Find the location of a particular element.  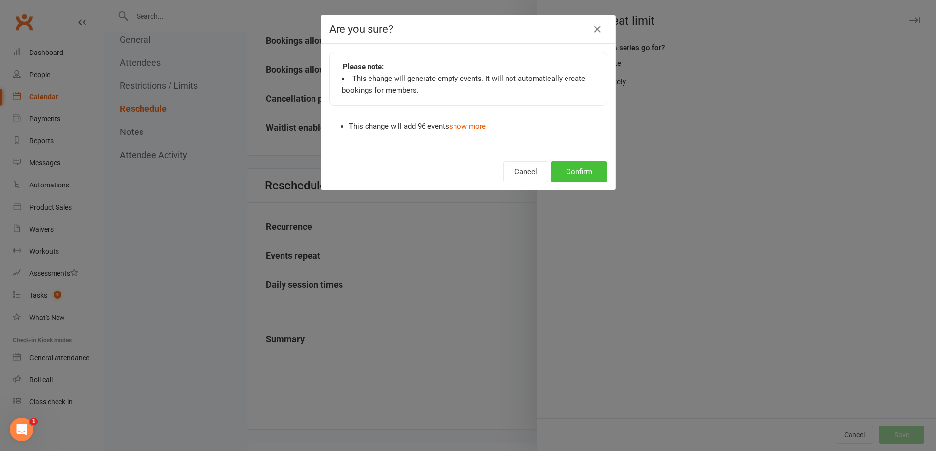

button: Confirm is located at coordinates (579, 172).